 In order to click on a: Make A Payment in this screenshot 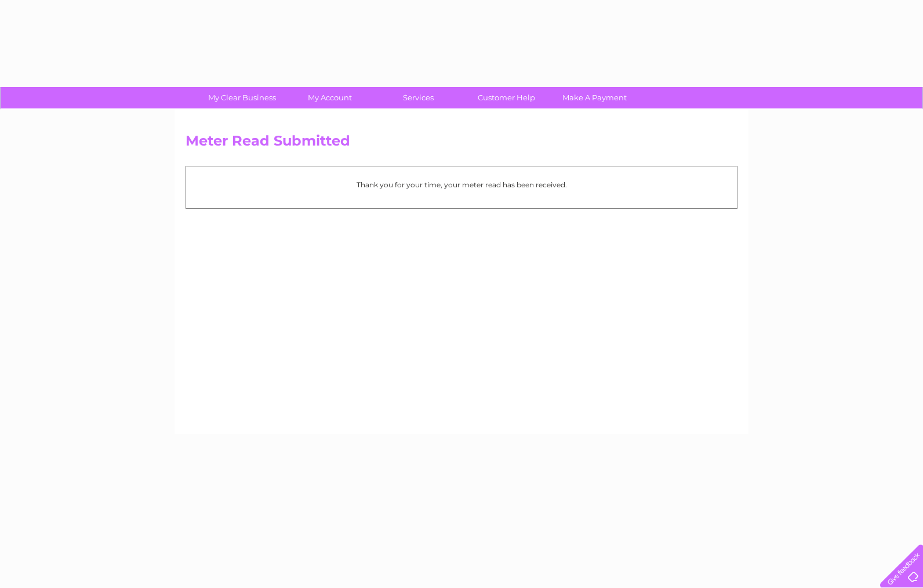, I will do `click(594, 98)`.